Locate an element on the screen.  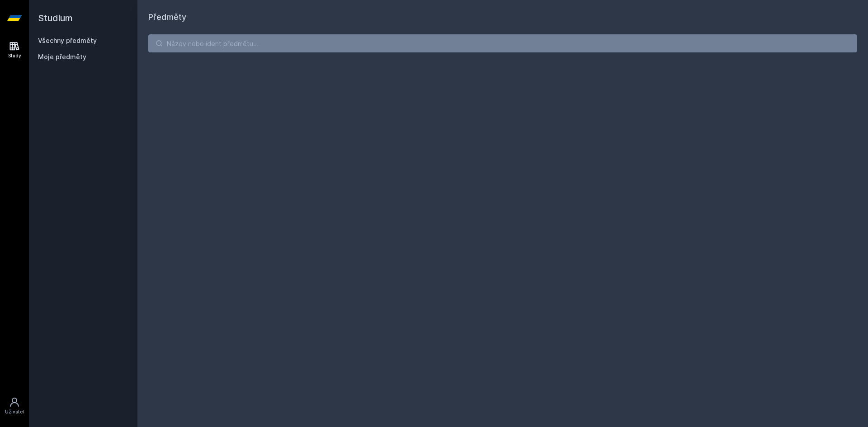
a: Všechny předměty is located at coordinates (67, 40).